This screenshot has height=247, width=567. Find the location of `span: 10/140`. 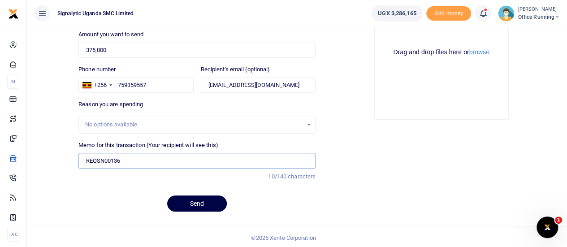

span: 10/140 is located at coordinates (277, 176).